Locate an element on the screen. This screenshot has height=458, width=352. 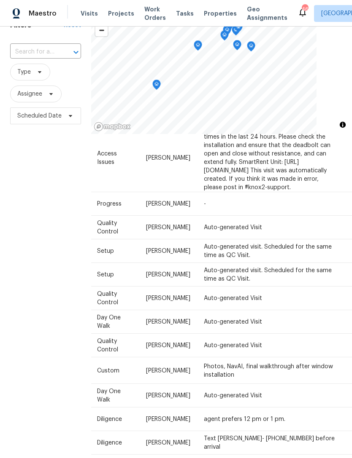
span: Projects is located at coordinates (121, 13).